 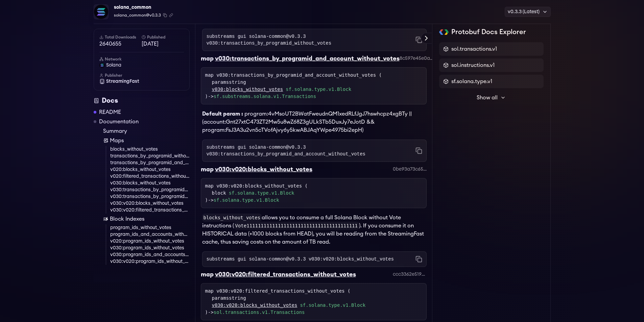 What do you see at coordinates (142, 82) in the screenshot?
I see `a: StreamingFast` at bounding box center [142, 82].